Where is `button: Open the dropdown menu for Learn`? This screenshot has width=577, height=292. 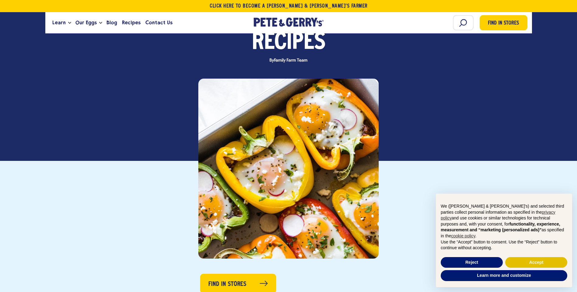
button: Open the dropdown menu for Learn is located at coordinates (70, 23).